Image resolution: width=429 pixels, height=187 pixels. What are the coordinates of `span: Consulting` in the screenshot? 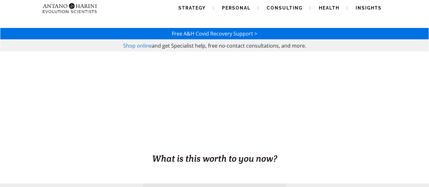 It's located at (284, 8).